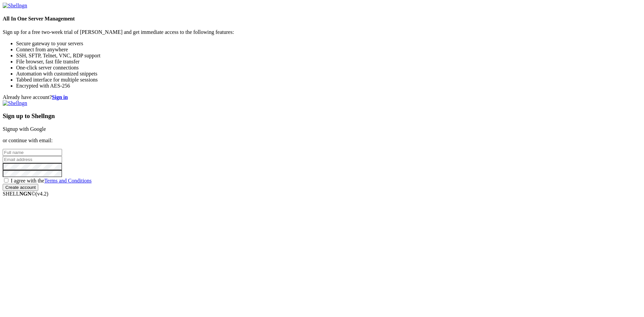 This screenshot has width=644, height=317. Describe the element at coordinates (322, 97) in the screenshot. I see `div: Already have account?` at that location.